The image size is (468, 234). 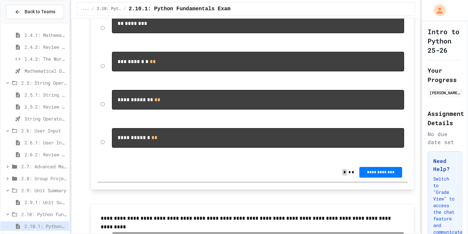 I want to click on span: 2.8: Group Project - Mad Libs, so click(x=44, y=178).